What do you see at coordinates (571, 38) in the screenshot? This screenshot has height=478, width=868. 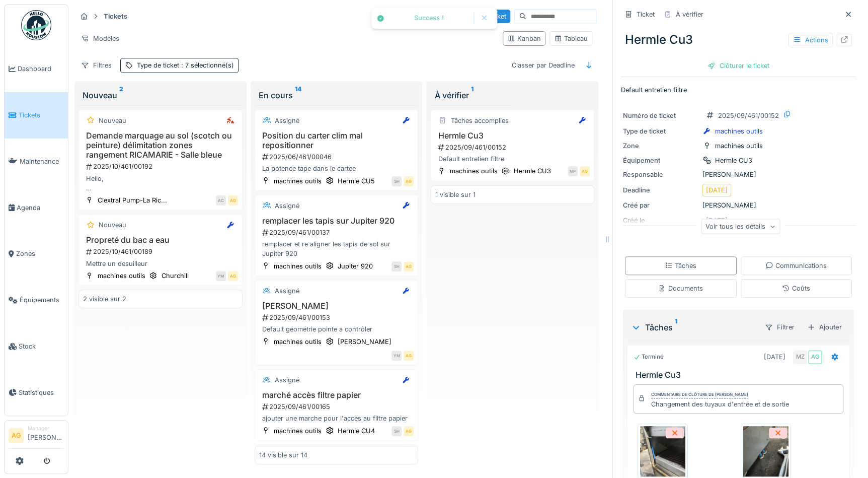 I see `div: Tableau` at bounding box center [571, 38].